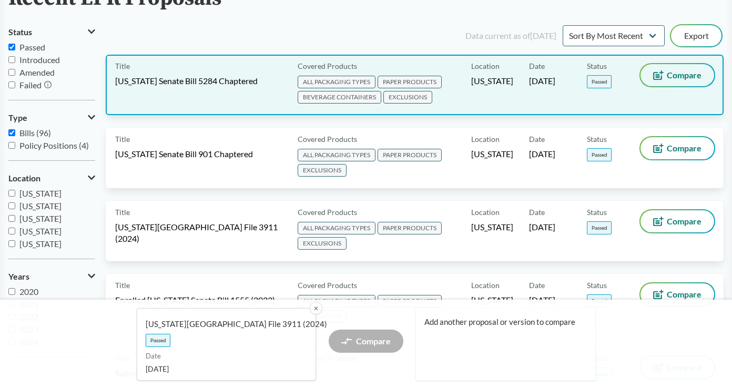  I want to click on span: Amended, so click(37, 72).